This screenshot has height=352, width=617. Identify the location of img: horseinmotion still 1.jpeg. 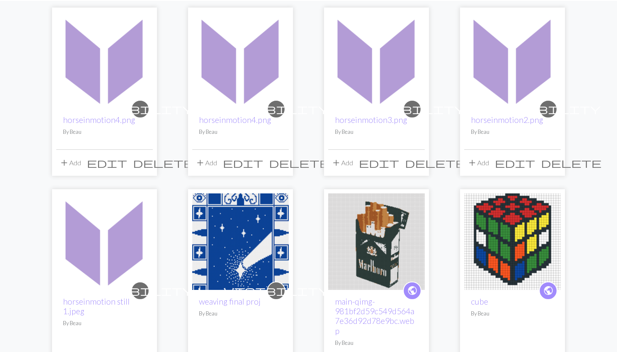
(105, 242).